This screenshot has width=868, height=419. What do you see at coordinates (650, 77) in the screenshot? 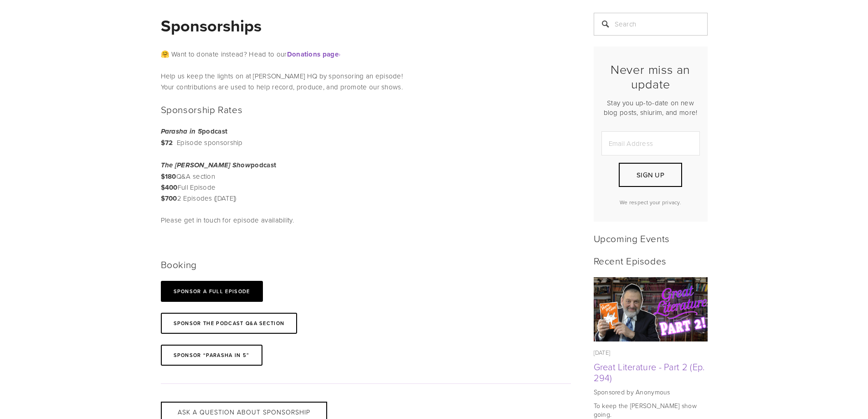
I see `h2: Never miss an update` at bounding box center [650, 77].